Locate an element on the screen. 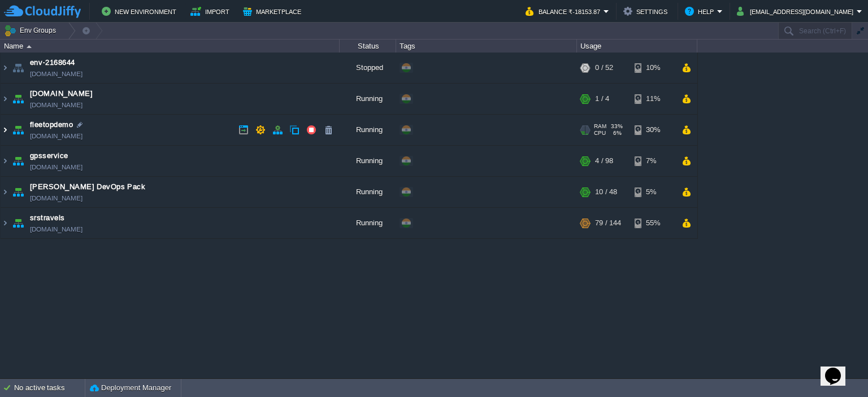 Image resolution: width=868 pixels, height=397 pixels. a: gpsservice is located at coordinates (49, 156).